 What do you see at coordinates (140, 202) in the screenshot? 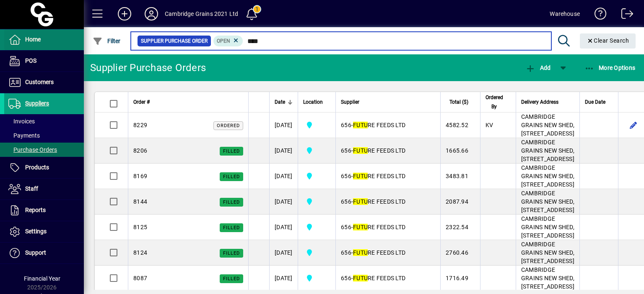
I see `span: 8144` at bounding box center [140, 202].